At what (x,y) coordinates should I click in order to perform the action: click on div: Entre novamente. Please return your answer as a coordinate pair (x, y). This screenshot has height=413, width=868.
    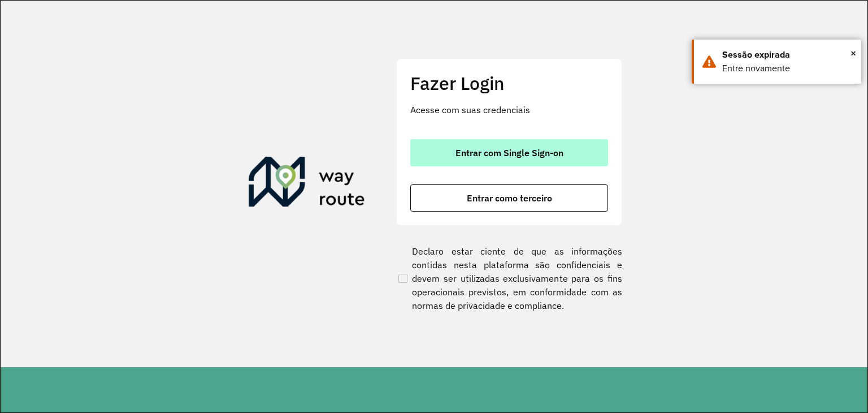
    Looking at the image, I should click on (788, 68).